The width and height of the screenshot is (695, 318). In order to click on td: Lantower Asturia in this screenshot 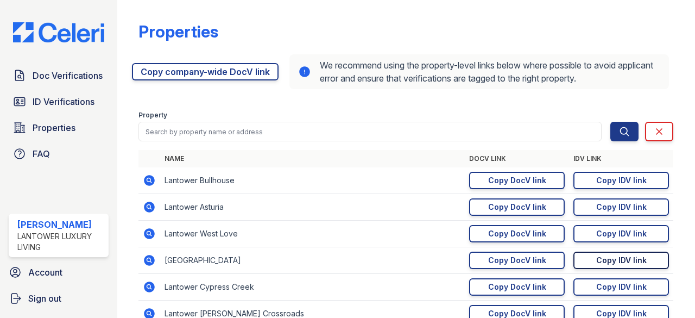, I will do `click(312, 207)`.